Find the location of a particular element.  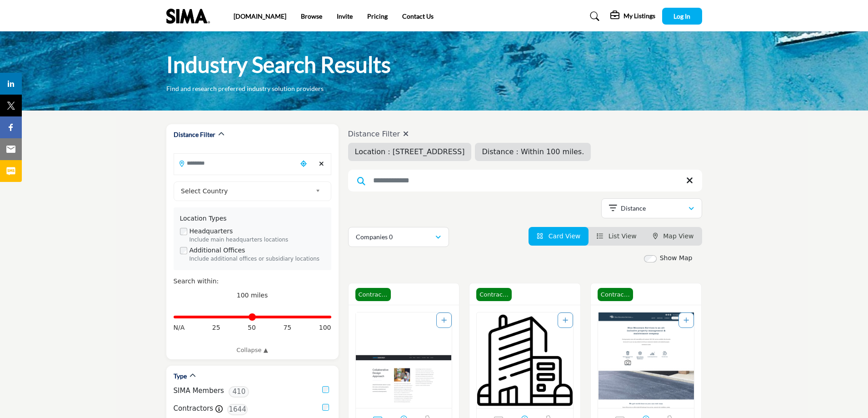

div: Search within: is located at coordinates (252, 281).